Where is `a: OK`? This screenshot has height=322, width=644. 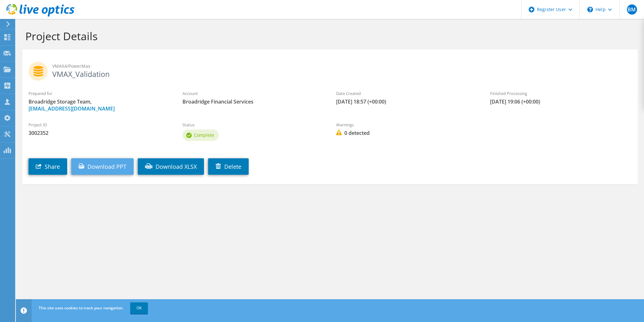
a: OK is located at coordinates (139, 309).